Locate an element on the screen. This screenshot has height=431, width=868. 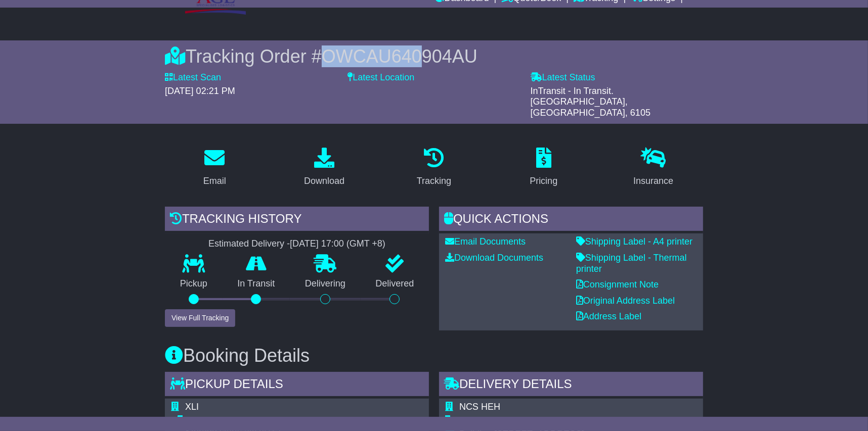
div: Email is located at coordinates (214, 181).